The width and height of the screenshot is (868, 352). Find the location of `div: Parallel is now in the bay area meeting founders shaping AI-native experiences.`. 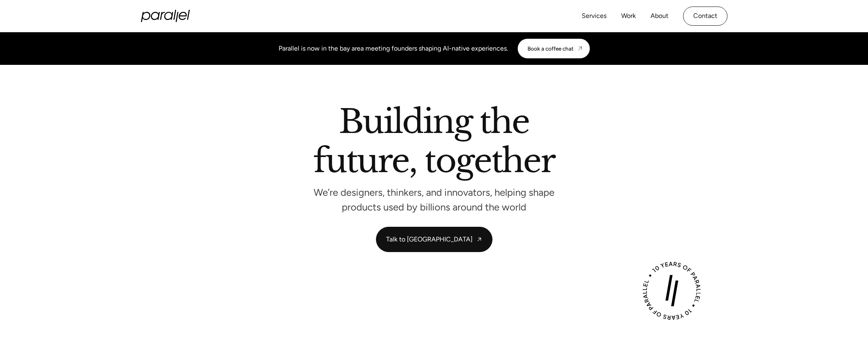

div: Parallel is now in the bay area meeting founders shaping AI-native experiences. is located at coordinates (393, 48).